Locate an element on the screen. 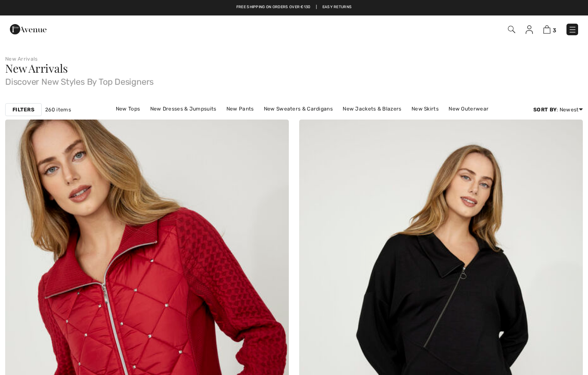 The height and width of the screenshot is (375, 588). a: New Skirts is located at coordinates (425, 109).